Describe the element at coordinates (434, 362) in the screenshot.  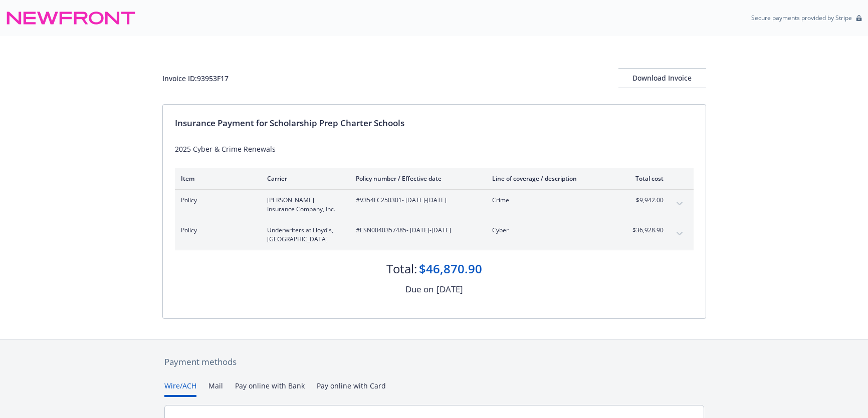
I see `div: Payment methods` at that location.